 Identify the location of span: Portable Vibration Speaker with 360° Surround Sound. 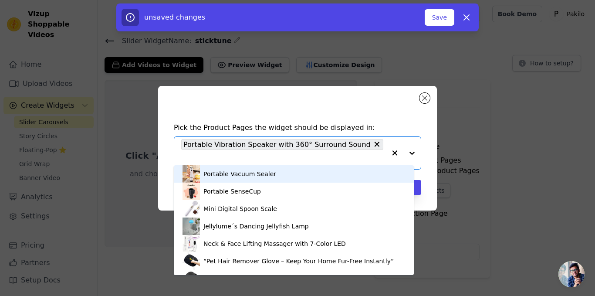
(277, 144).